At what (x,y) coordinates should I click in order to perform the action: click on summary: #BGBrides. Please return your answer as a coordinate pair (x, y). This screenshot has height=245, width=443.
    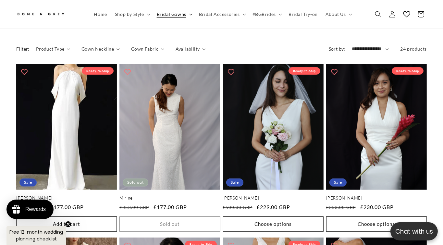
    Looking at the image, I should click on (266, 14).